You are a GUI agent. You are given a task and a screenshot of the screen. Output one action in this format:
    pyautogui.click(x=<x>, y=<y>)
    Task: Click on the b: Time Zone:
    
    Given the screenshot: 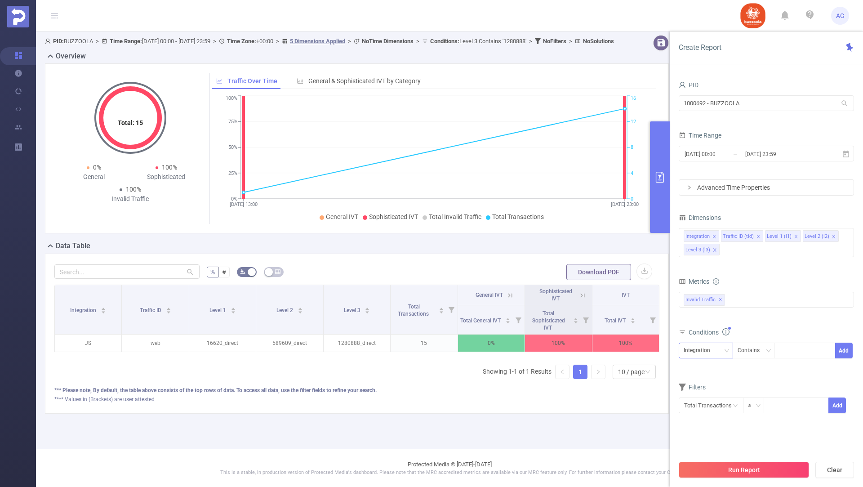 What is the action you would take?
    pyautogui.click(x=241, y=41)
    